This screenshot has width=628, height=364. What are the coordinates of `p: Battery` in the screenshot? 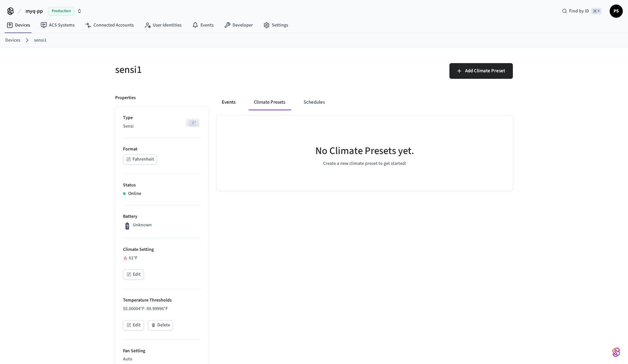 It's located at (162, 217).